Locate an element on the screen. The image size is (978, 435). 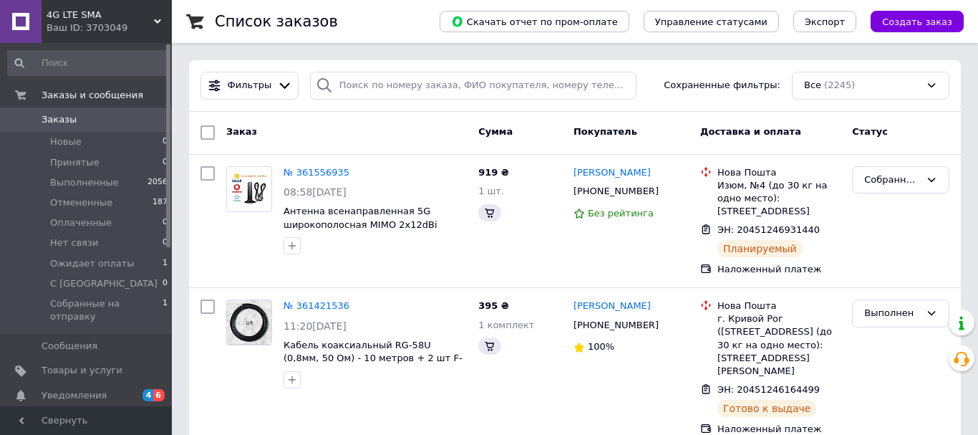
span: Сообщения is located at coordinates (69, 346).